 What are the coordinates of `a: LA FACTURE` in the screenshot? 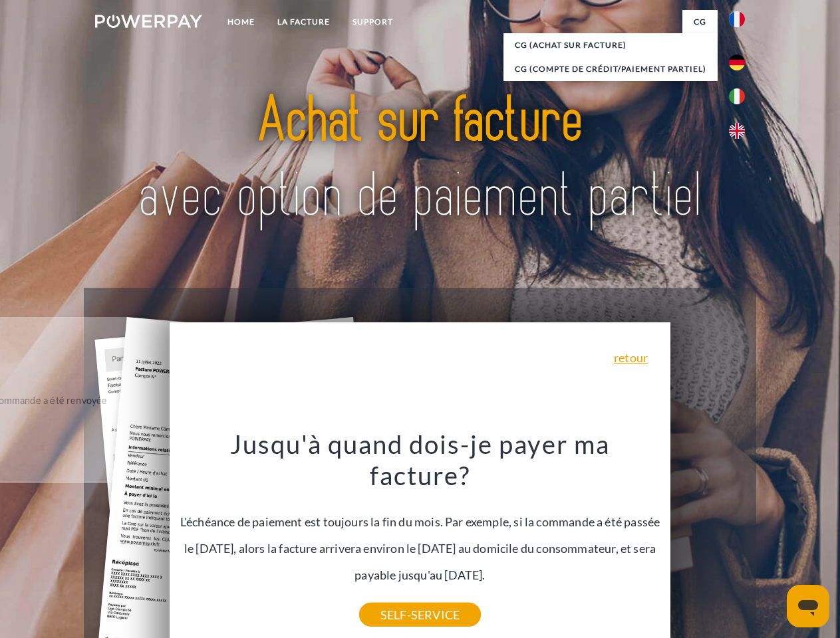 It's located at (303, 22).